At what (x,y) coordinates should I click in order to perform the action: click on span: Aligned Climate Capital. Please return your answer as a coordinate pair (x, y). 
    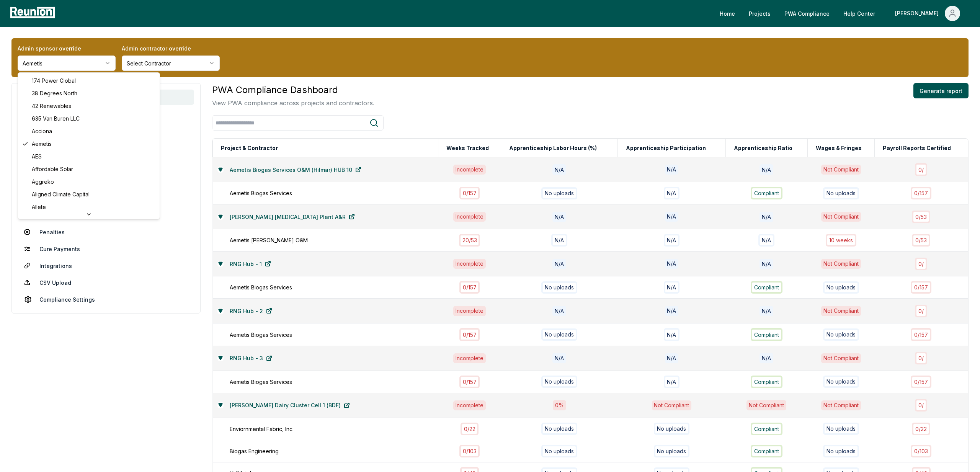
    Looking at the image, I should click on (61, 194).